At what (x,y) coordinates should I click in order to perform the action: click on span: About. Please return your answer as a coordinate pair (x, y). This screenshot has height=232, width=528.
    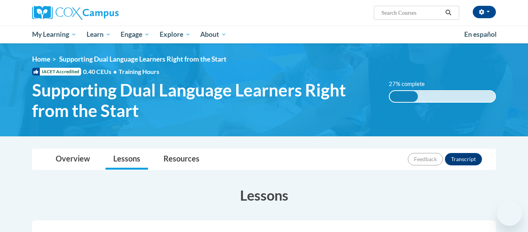
    Looking at the image, I should click on (213, 34).